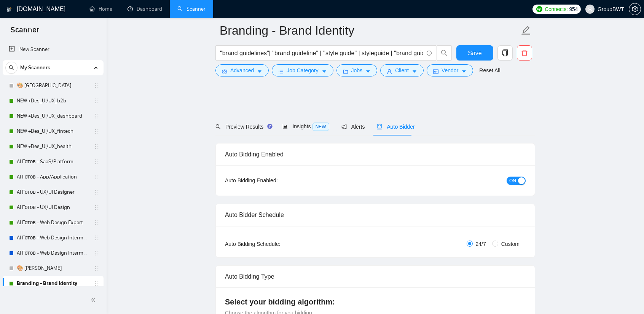  I want to click on span: Job Category, so click(302, 71).